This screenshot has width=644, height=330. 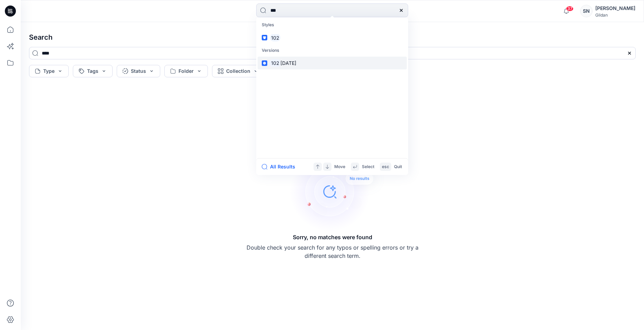 What do you see at coordinates (281, 167) in the screenshot?
I see `a: All Results` at bounding box center [281, 167].